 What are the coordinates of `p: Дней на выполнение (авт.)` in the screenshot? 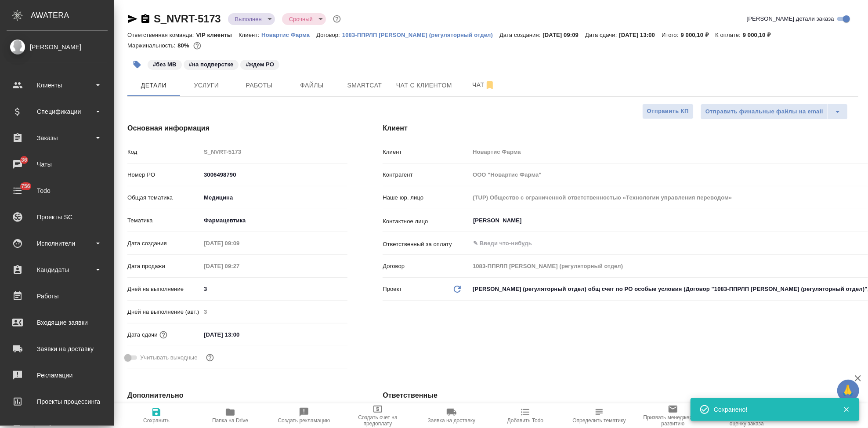 It's located at (164, 312).